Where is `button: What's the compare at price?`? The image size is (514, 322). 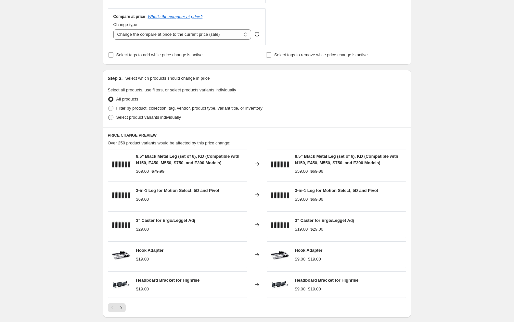
button: What's the compare at price? is located at coordinates (175, 17).